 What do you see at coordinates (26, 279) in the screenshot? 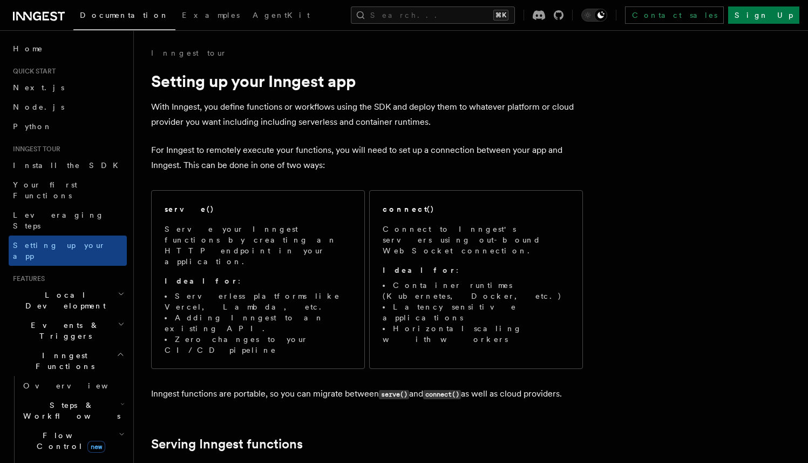
I see `span: Features` at bounding box center [26, 279].